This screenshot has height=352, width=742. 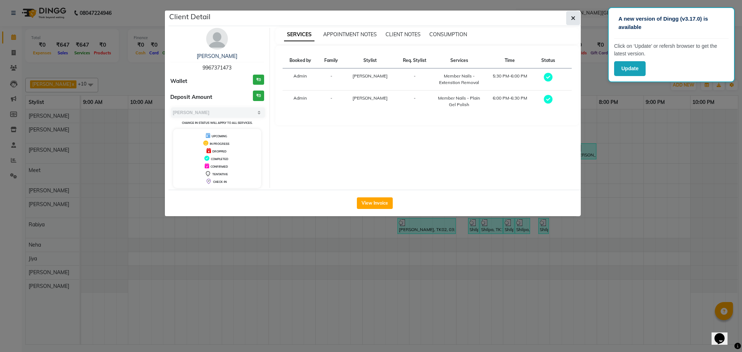 What do you see at coordinates (370, 61) in the screenshot?
I see `th: Stylist` at bounding box center [370, 61].